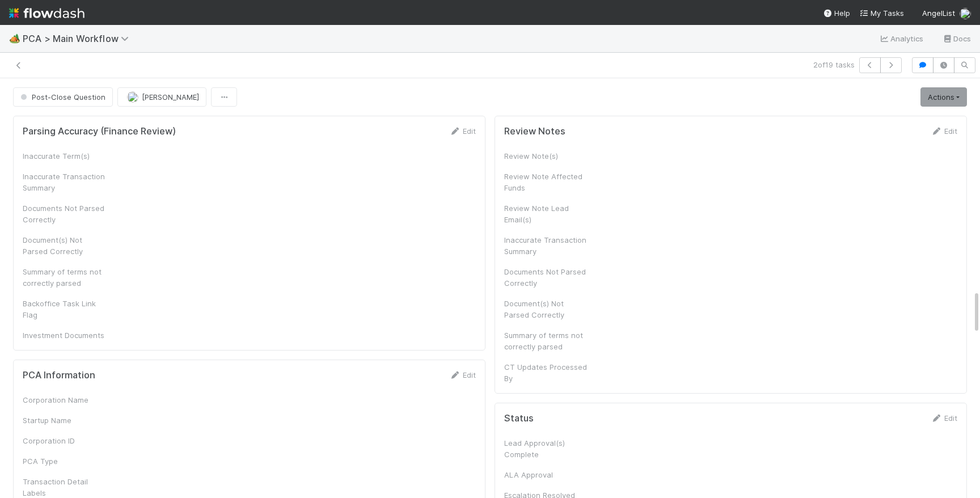 The height and width of the screenshot is (498, 980). I want to click on div: Review Note Affected Funds, so click(547, 182).